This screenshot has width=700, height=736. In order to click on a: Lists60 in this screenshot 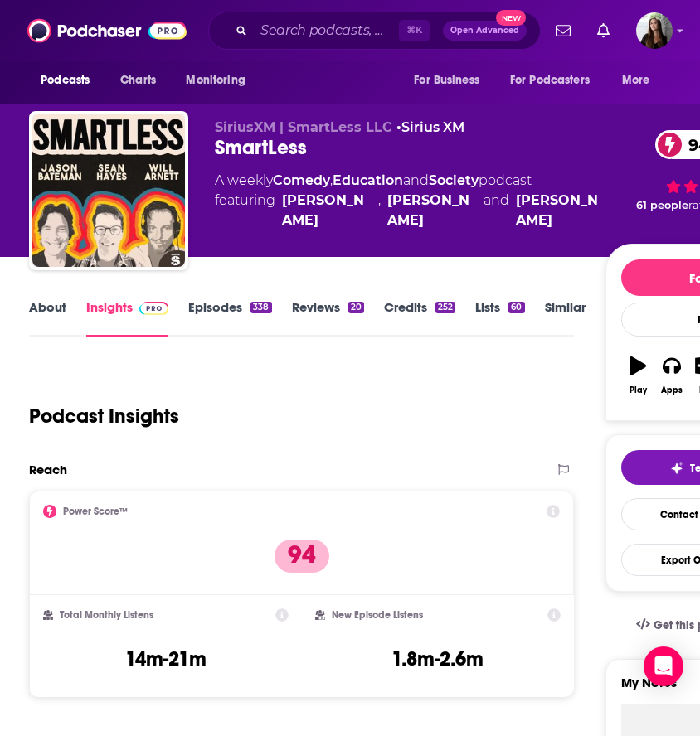, I will do `click(500, 318)`.